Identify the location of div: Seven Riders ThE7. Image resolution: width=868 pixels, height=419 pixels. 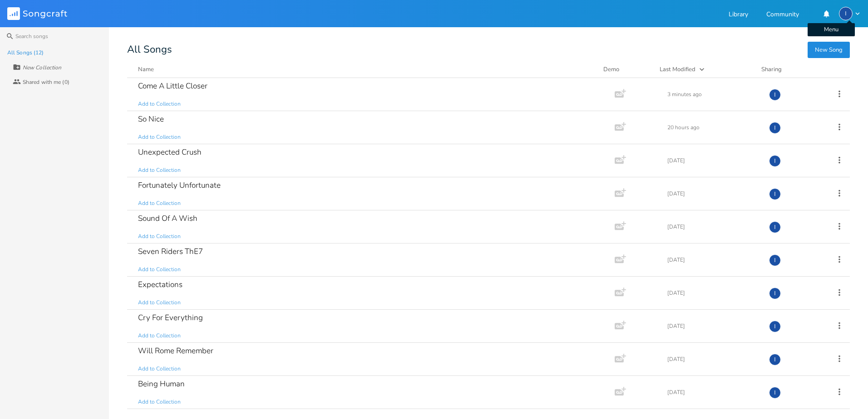
(170, 251).